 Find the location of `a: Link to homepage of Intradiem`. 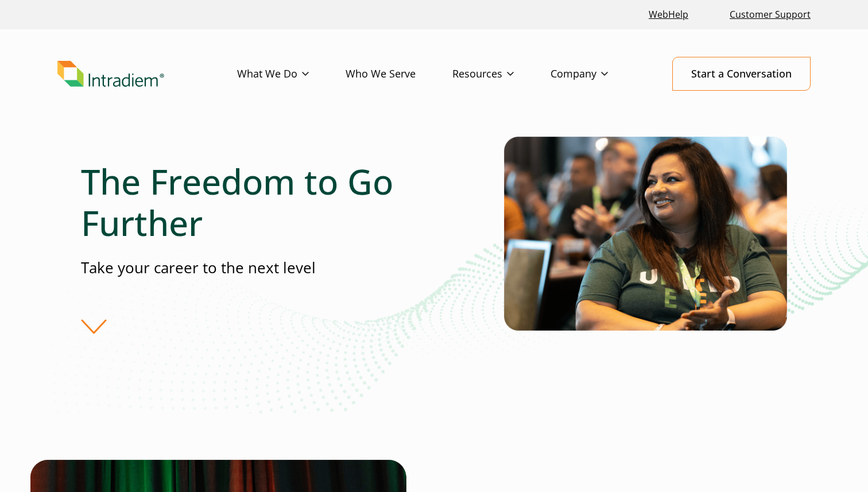

a: Link to homepage of Intradiem is located at coordinates (147, 74).